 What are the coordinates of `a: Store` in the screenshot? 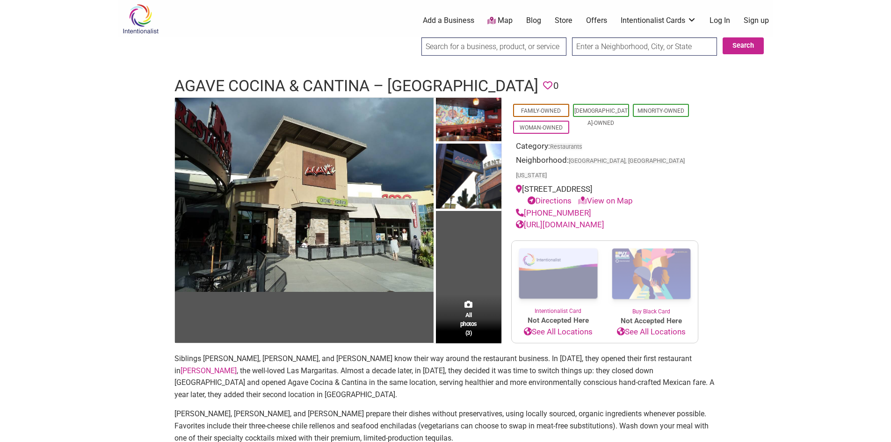 It's located at (563, 21).